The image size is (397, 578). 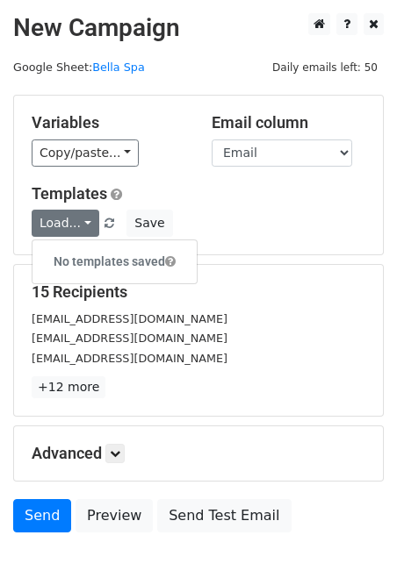 What do you see at coordinates (108, 123) in the screenshot?
I see `h5: Variables` at bounding box center [108, 123].